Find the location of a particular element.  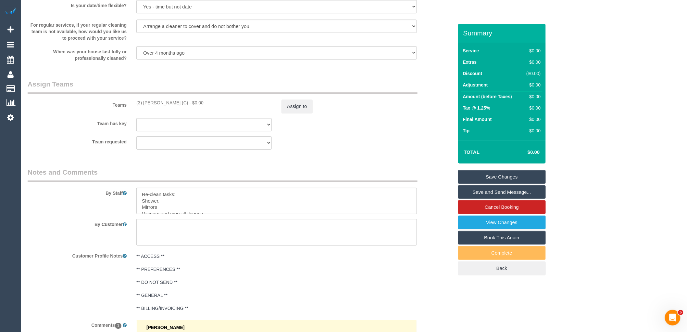

span: 1 is located at coordinates (118, 325).